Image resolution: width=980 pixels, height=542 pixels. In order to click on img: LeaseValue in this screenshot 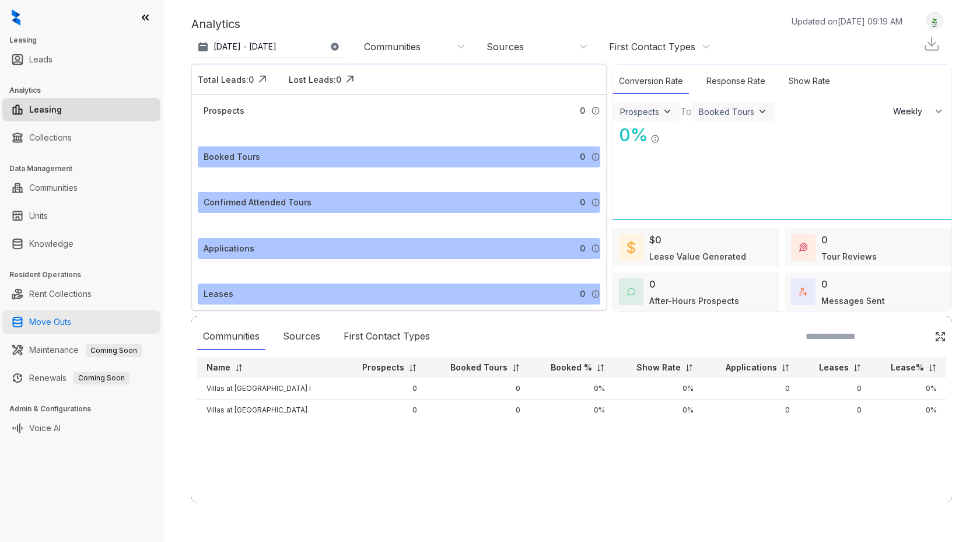, I will do `click(631, 247)`.